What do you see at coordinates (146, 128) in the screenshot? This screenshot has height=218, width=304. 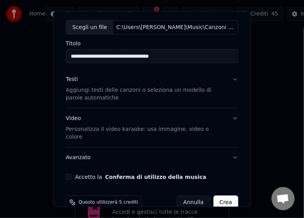 I see `div: Video` at bounding box center [146, 128].